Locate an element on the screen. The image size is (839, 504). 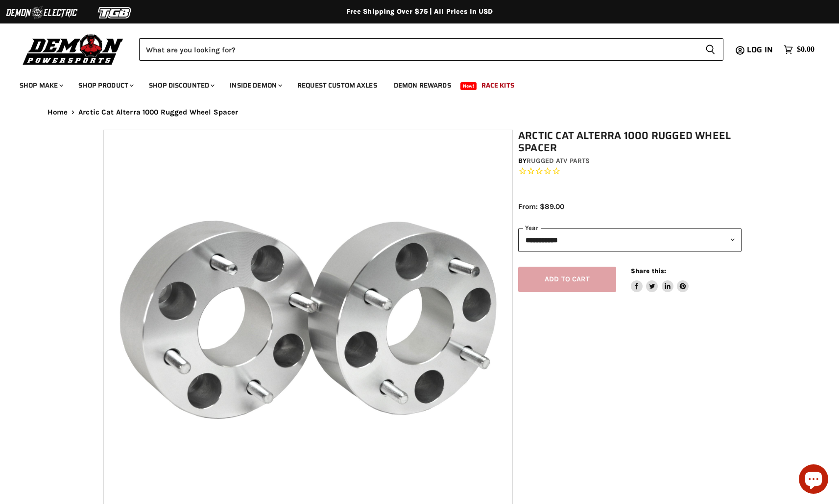
img: Demon Electric Logo 2 is located at coordinates (42, 13).